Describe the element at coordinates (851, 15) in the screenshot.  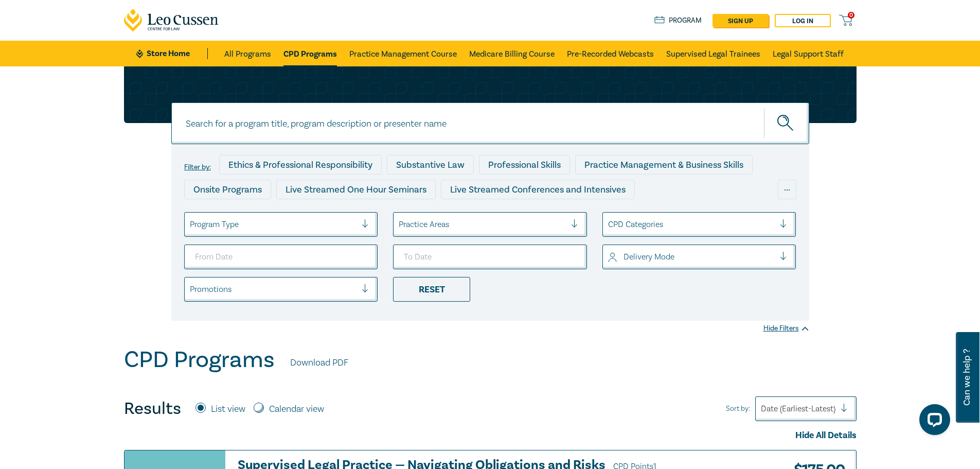
I see `span: 0` at that location.